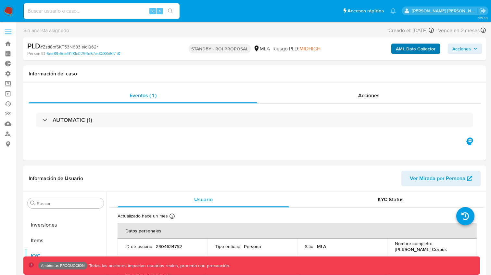  I want to click on a: Salir, so click(483, 11).